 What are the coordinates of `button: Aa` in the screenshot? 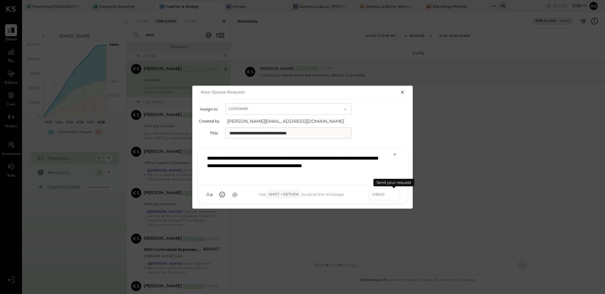 It's located at (209, 195).